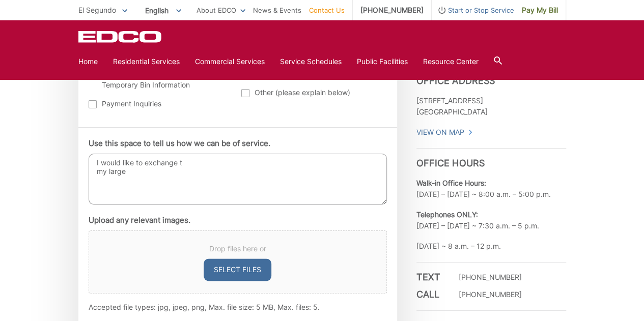 The image size is (644, 321). What do you see at coordinates (140, 220) in the screenshot?
I see `label: Upload any relevant images.` at bounding box center [140, 220].